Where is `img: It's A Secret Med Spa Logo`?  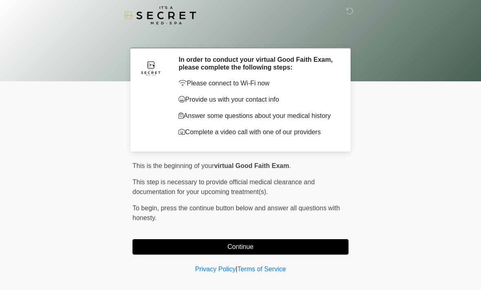
img: It's A Secret Med Spa Logo is located at coordinates (160, 15).